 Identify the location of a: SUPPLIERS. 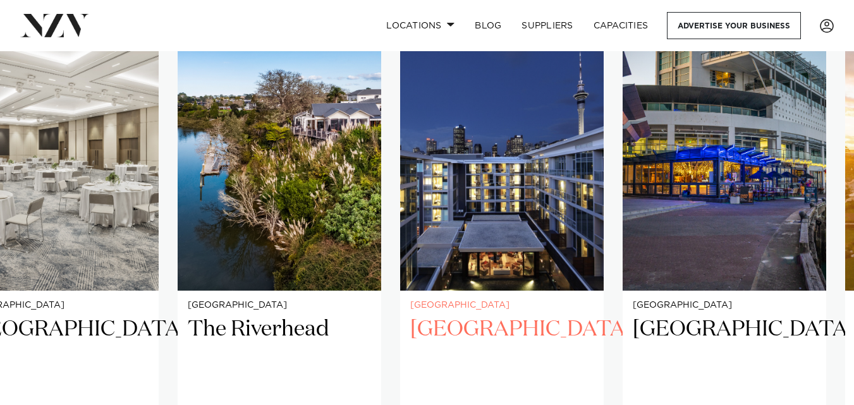
(547, 25).